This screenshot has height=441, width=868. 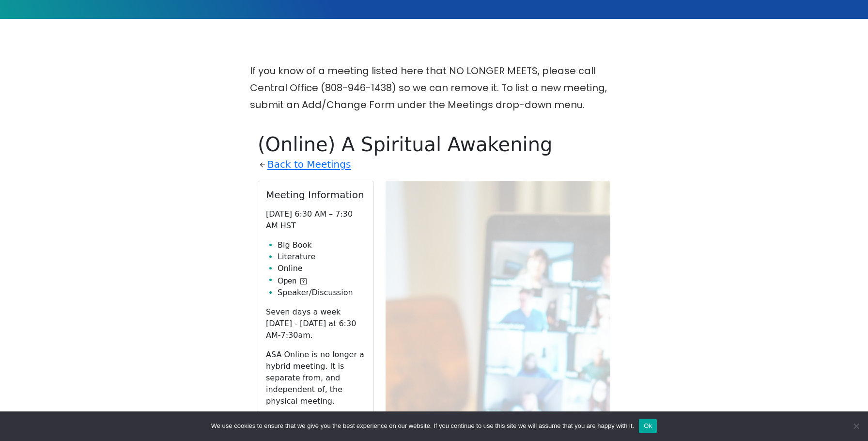 I want to click on li: Online, so click(x=322, y=269).